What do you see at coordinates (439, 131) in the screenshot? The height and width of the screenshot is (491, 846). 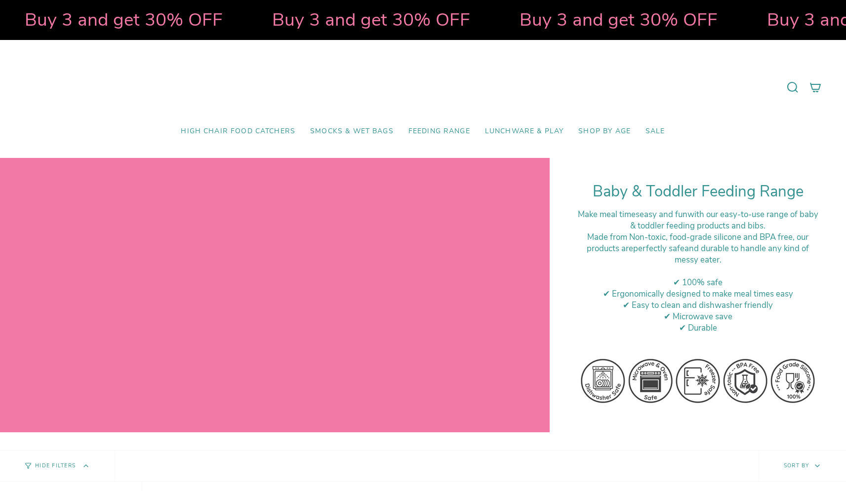 I see `span: Feeding Range` at bounding box center [439, 131].